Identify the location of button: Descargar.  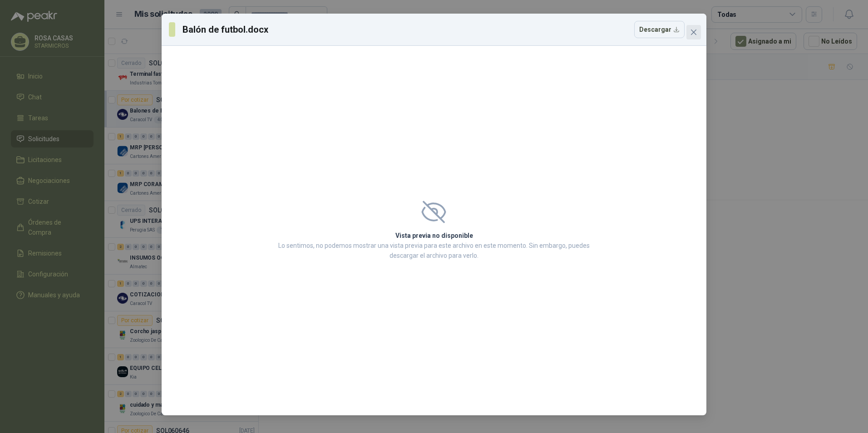
(659, 30).